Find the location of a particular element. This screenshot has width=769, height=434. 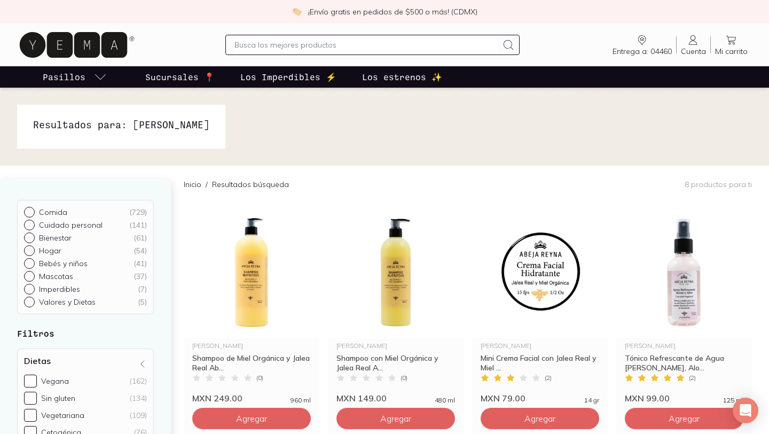

div: ( 141 ) is located at coordinates (138, 225).